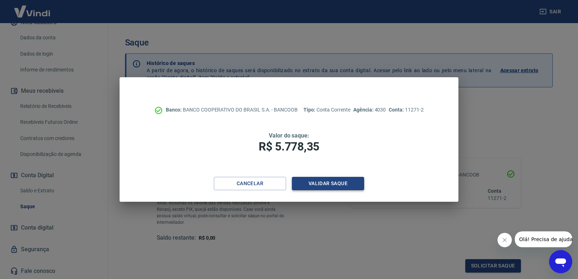  Describe the element at coordinates (231, 110) in the screenshot. I see `p: BANCO COOPERATIVO DO BRASIL S.A. - BANCOOB` at that location.